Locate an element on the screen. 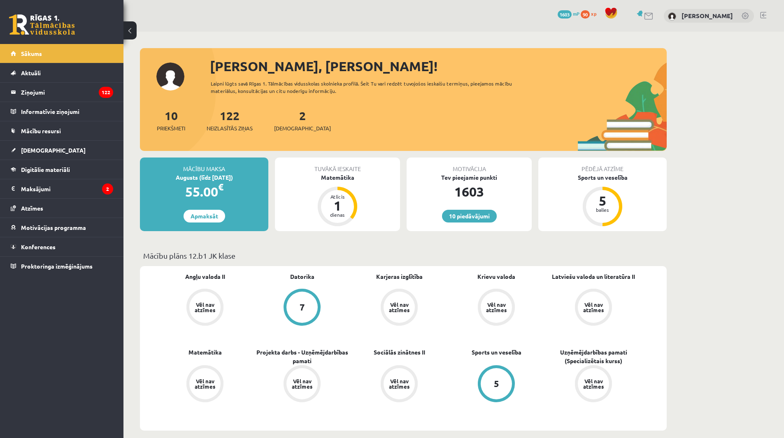 Image resolution: width=784 pixels, height=438 pixels. a: Matemātika is located at coordinates (205, 352).